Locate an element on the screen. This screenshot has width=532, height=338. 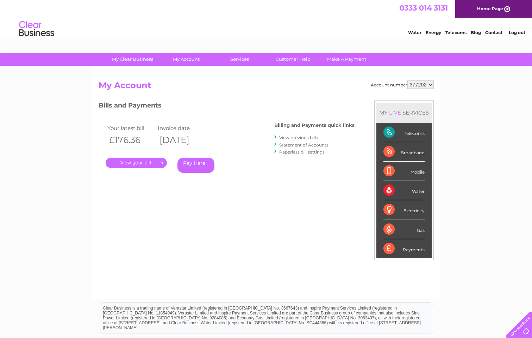
div: MY SERVICES is located at coordinates (403, 113).